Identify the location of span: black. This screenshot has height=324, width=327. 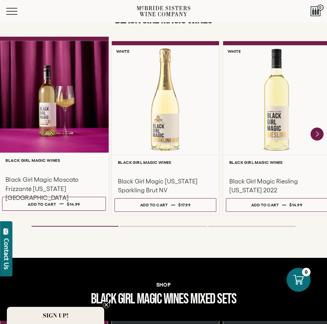
(104, 299).